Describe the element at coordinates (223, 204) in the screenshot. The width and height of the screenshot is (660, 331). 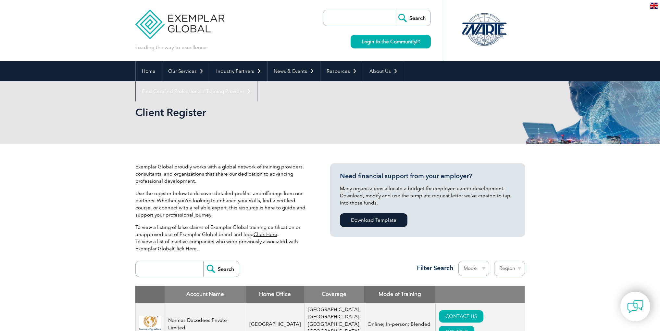
I see `p: Use the register below to discover detailed profiles and offerings from our partners. Whether you...` at that location.